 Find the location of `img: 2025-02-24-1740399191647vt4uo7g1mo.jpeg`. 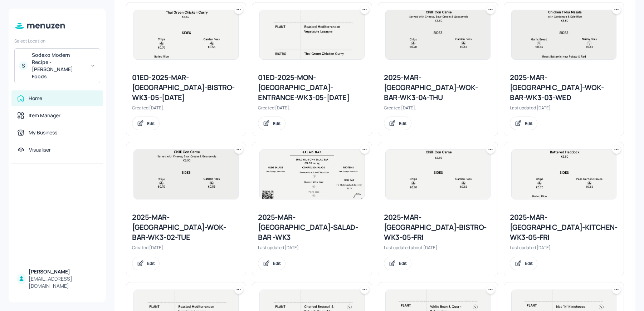

img: 2025-02-24-1740399191647vt4uo7g1mo.jpeg is located at coordinates (312, 174).